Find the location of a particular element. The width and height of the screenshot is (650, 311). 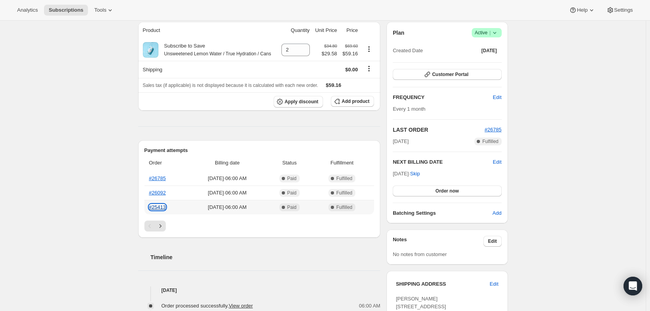

button: Analytics is located at coordinates (27, 10).